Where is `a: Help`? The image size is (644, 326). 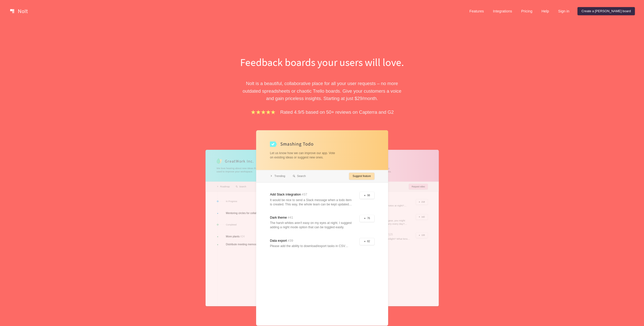
a: Help is located at coordinates (545, 11).